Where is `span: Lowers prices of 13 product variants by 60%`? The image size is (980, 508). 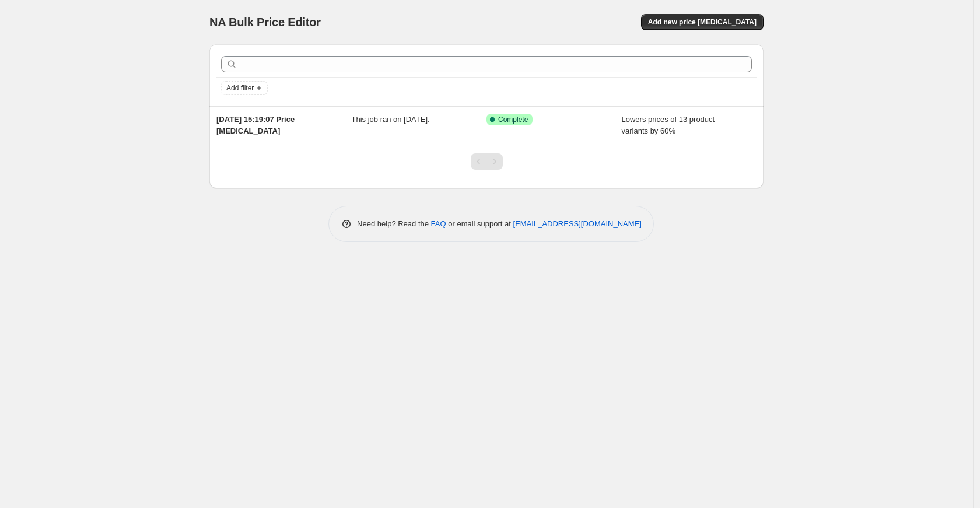
span: Lowers prices of 13 product variants by 60% is located at coordinates (668, 125).